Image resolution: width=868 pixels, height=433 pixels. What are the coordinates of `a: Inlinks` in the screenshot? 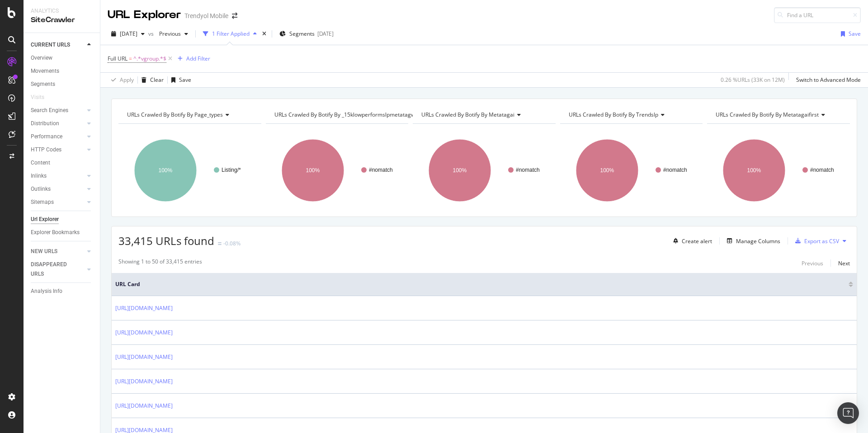 It's located at (57, 176).